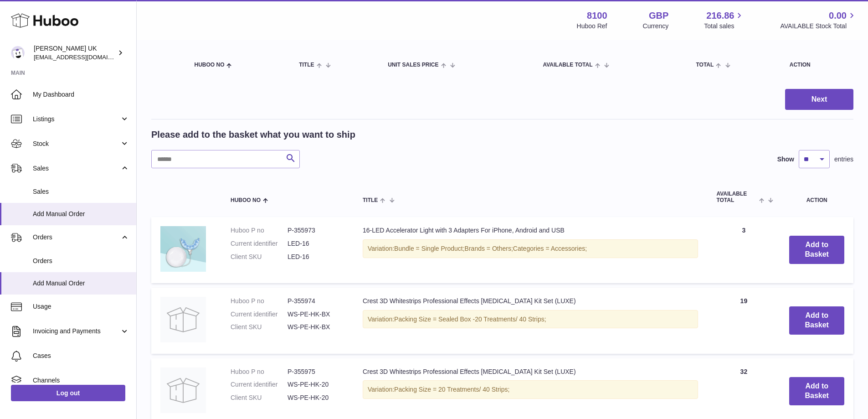 The image size is (868, 419). I want to click on a: 216.86 Total sales, so click(724, 20).